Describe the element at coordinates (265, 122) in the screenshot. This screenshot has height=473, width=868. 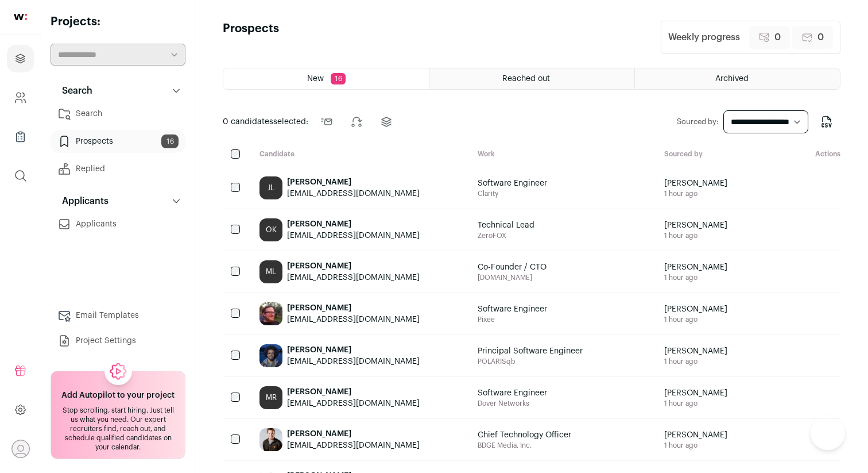
I see `span: selected:` at that location.